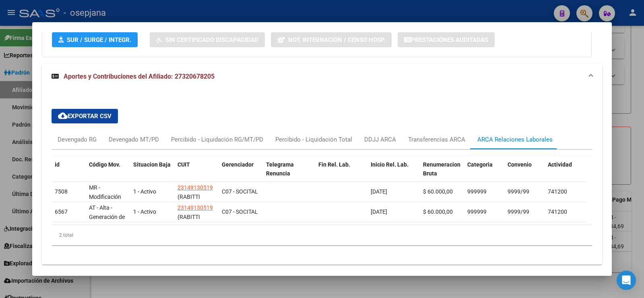  Describe the element at coordinates (217, 139) in the screenshot. I see `div: Percibido - Liquidación RG/MT/PD` at that location.